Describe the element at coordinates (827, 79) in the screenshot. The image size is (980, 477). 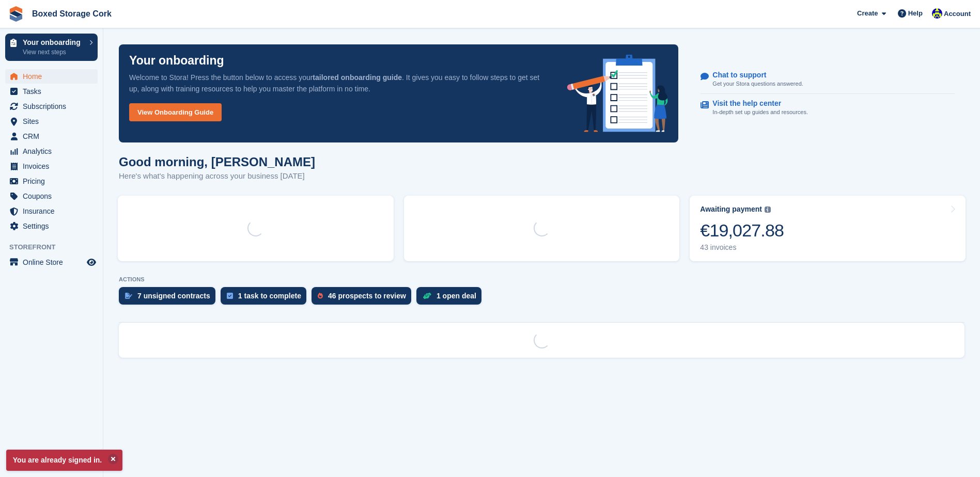
I see `a: Chat to support Get your Stora questions answered.` at that location.